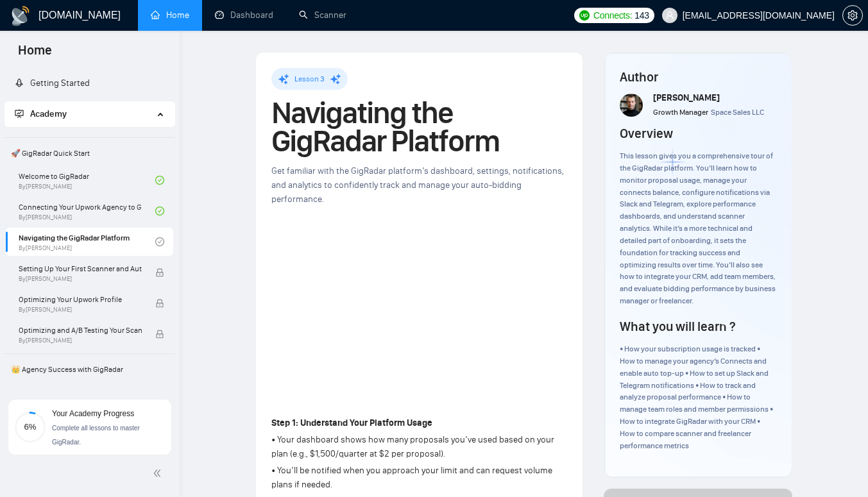 The image size is (868, 497). I want to click on button: setting, so click(852, 16).